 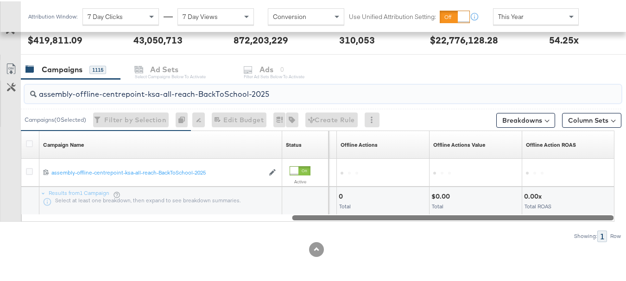 What do you see at coordinates (53, 15) in the screenshot?
I see `div: Attribution Window:` at bounding box center [53, 15].